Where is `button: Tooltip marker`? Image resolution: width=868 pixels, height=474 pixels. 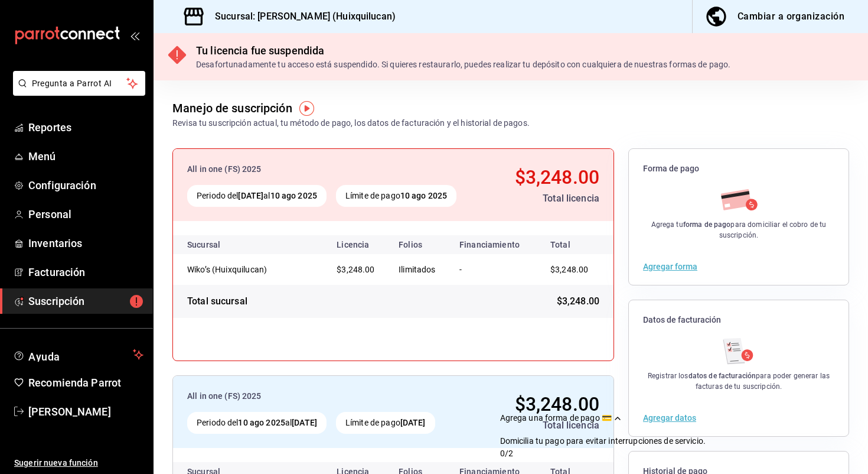
button: Tooltip marker is located at coordinates (306, 108).